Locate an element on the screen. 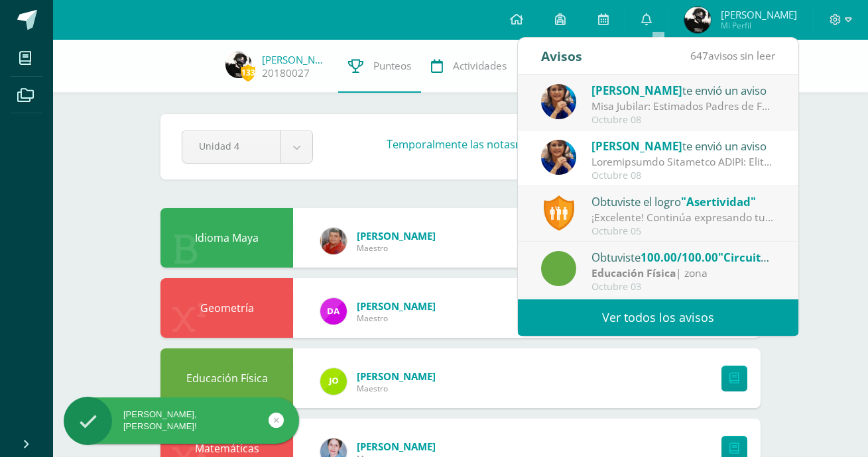 This screenshot has height=457, width=868. img: 9ec2f35d84b77fba93b74c0ecd725fb6.png is located at coordinates (334, 311).